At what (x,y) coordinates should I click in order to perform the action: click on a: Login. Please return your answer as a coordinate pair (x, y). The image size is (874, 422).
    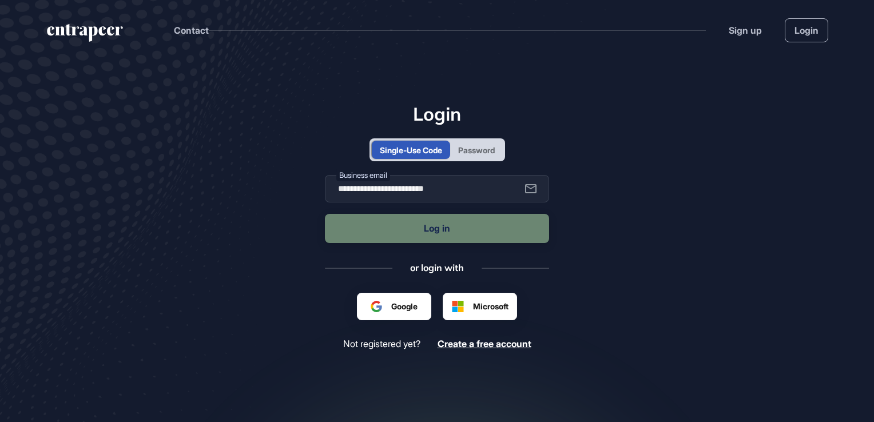
    Looking at the image, I should click on (806, 30).